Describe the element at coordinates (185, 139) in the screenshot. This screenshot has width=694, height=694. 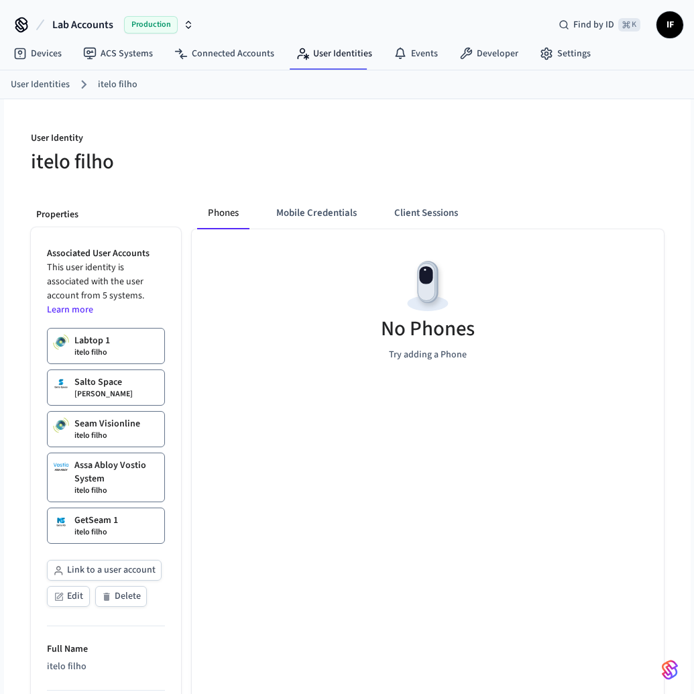
I see `p: User Identity` at that location.